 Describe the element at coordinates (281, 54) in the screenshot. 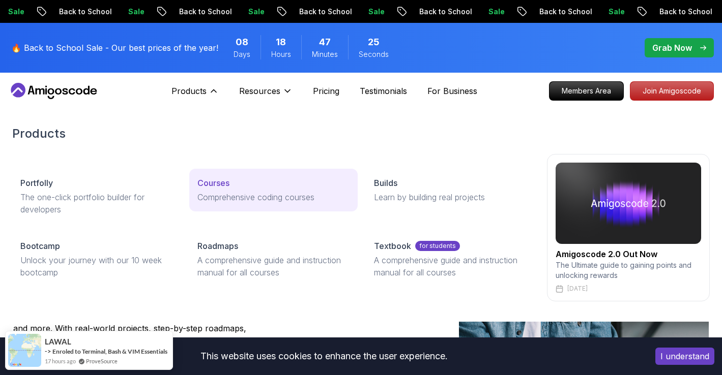

I see `span: Hours` at that location.